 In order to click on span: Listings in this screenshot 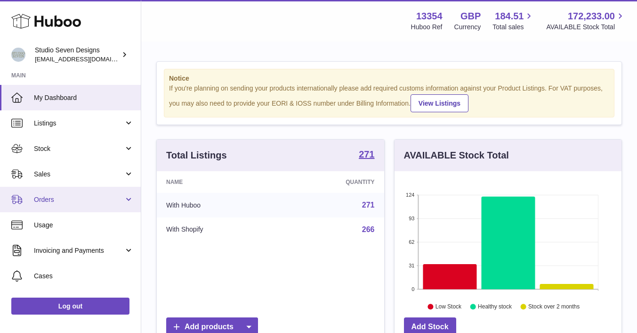, I will do `click(79, 123)`.